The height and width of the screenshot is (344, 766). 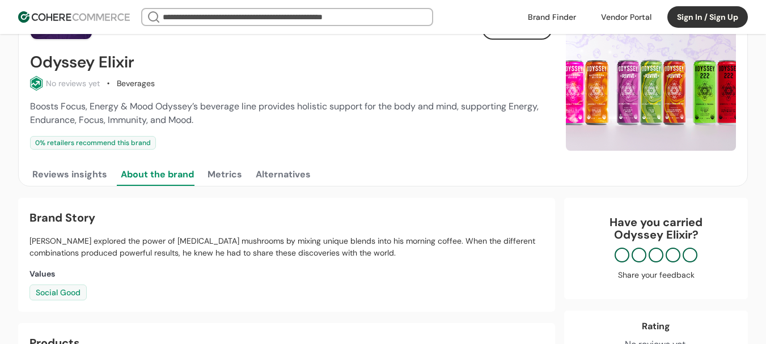 What do you see at coordinates (286, 274) in the screenshot?
I see `div: Values` at bounding box center [286, 274].